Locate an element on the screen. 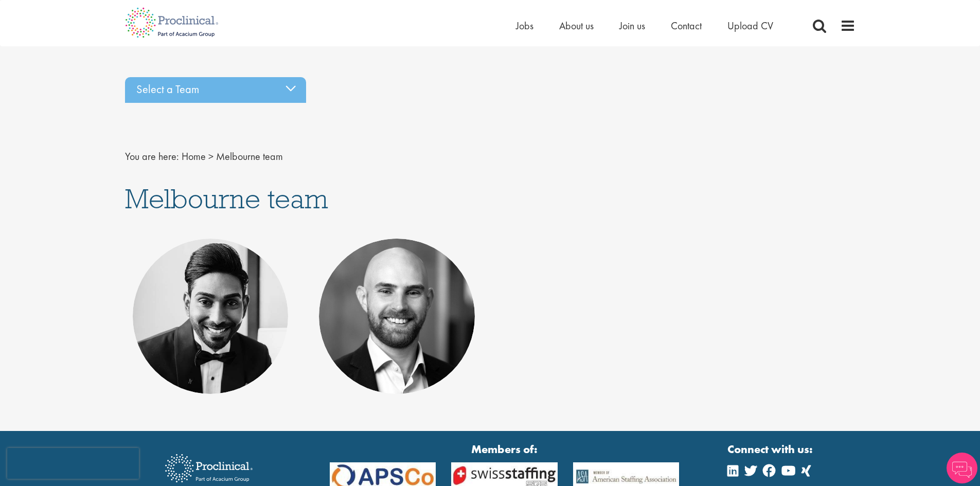 This screenshot has height=486, width=980. a: breadcrumb link is located at coordinates (194, 157).